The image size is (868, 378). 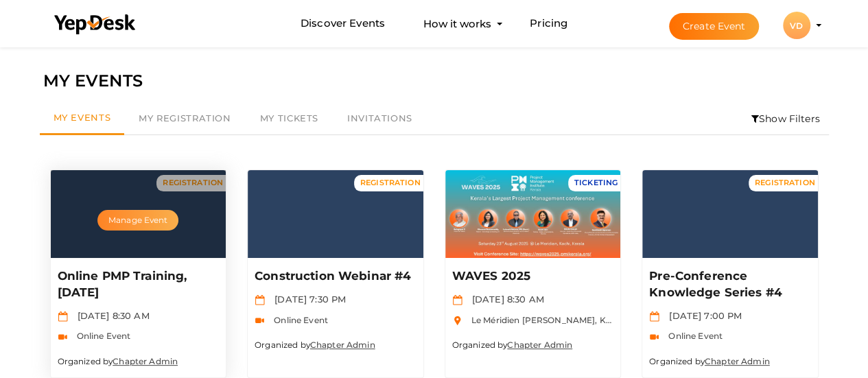 What do you see at coordinates (457, 321) in the screenshot?
I see `img: location.svg` at bounding box center [457, 321].